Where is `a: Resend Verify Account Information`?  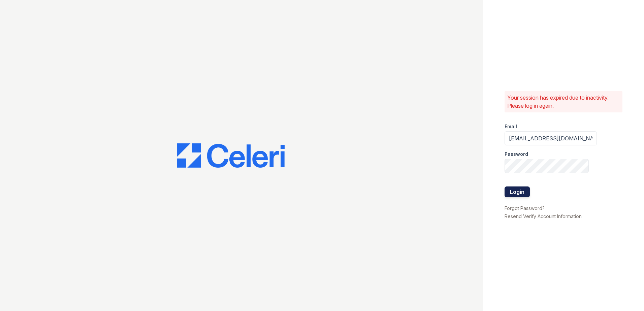 a: Resend Verify Account Information is located at coordinates (543, 216).